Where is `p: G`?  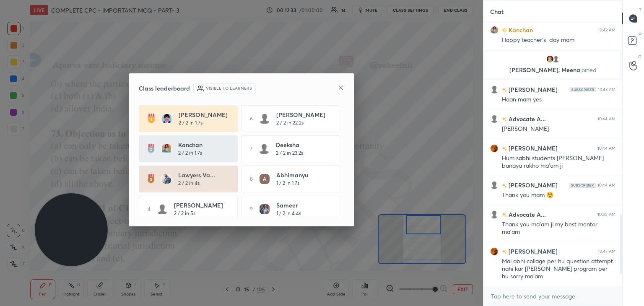 p: G is located at coordinates (640, 57).